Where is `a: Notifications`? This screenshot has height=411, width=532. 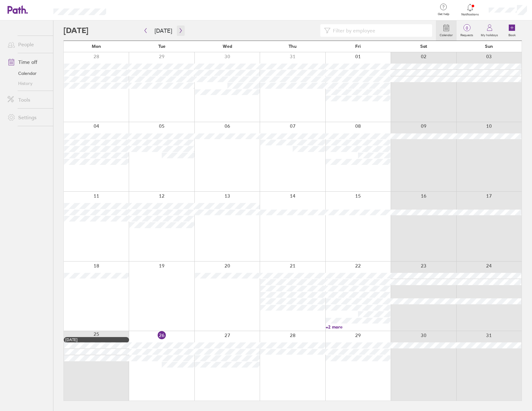
a: Notifications is located at coordinates (470, 10).